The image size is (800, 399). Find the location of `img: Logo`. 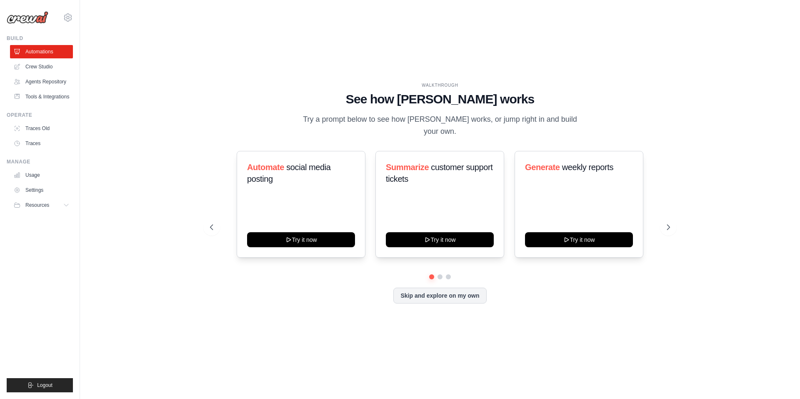

img: Logo is located at coordinates (28, 18).